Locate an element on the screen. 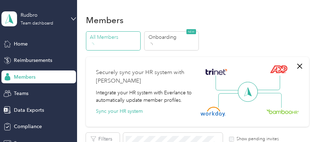  span: NEW is located at coordinates (191, 32).